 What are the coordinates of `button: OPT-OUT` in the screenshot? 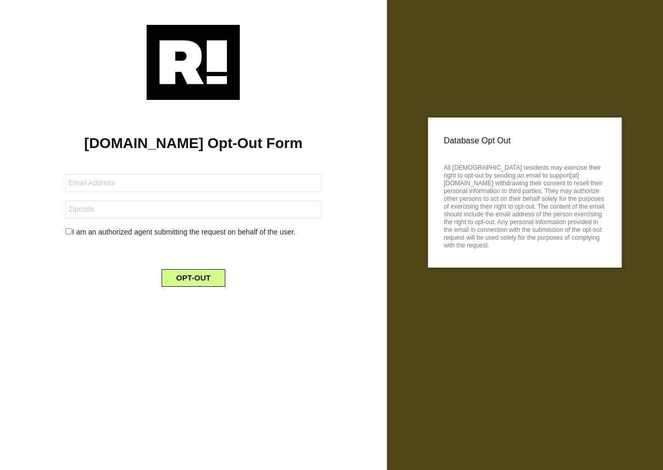 It's located at (193, 278).